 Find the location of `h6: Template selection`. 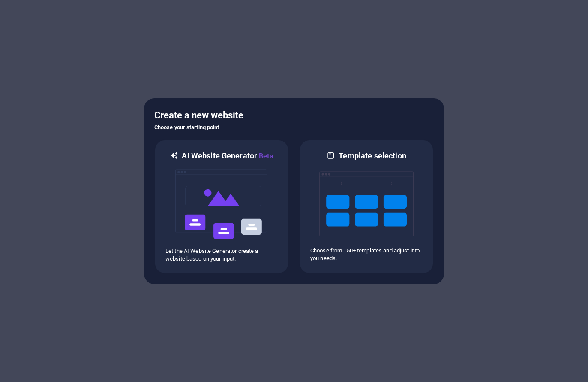

h6: Template selection is located at coordinates (372, 156).